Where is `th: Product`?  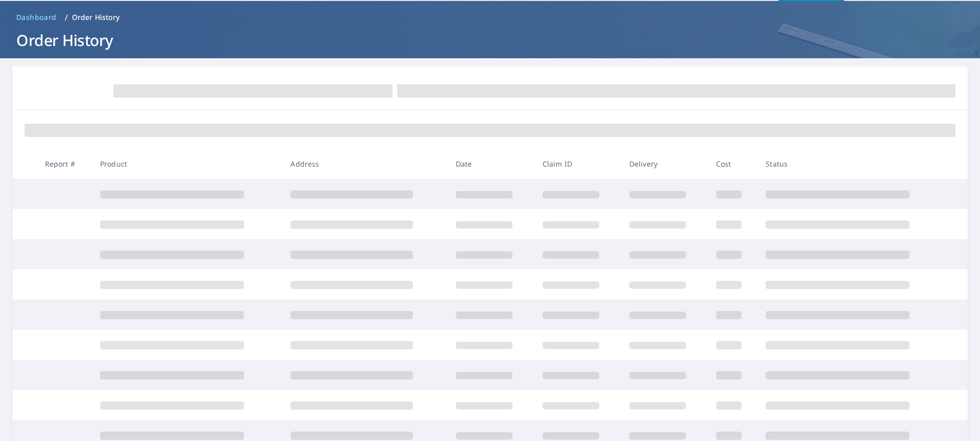
th: Product is located at coordinates (187, 164).